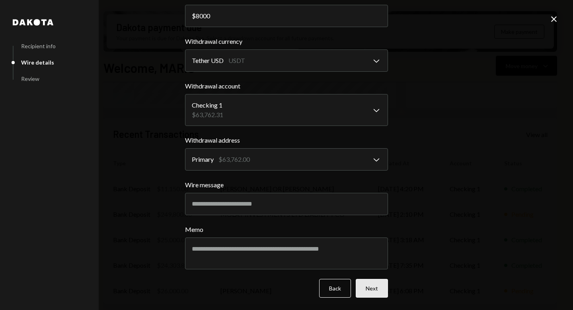 This screenshot has width=573, height=310. What do you see at coordinates (37, 62) in the screenshot?
I see `div: Wire details` at bounding box center [37, 62].